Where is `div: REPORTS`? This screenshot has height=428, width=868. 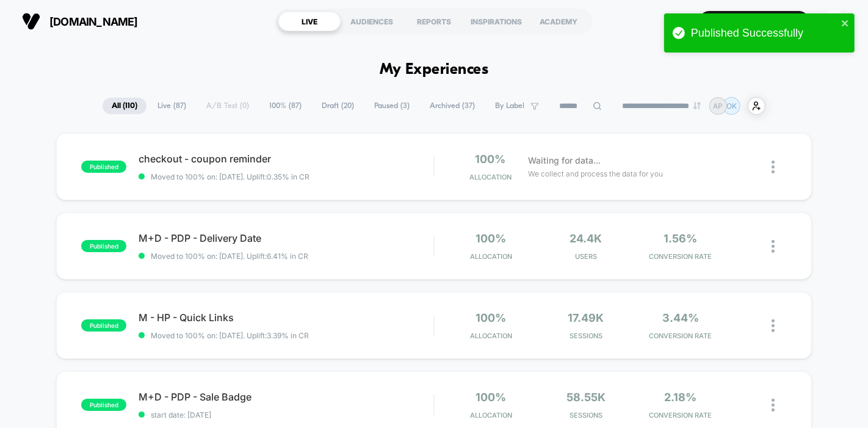 div: REPORTS is located at coordinates (434, 21).